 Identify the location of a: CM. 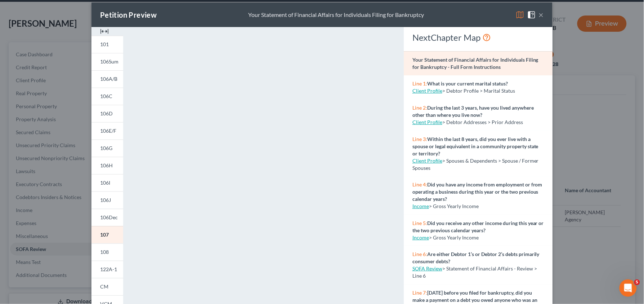
(107, 287).